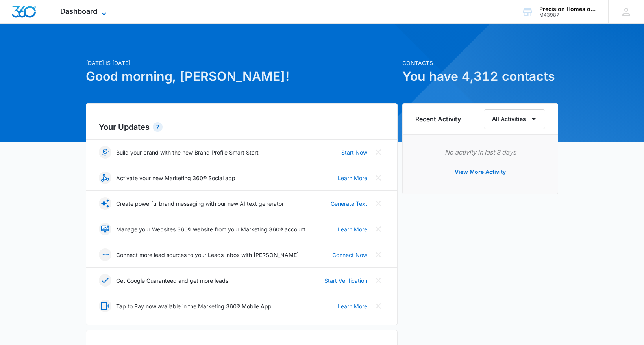  Describe the element at coordinates (242, 127) in the screenshot. I see `h2: Your Updates` at that location.